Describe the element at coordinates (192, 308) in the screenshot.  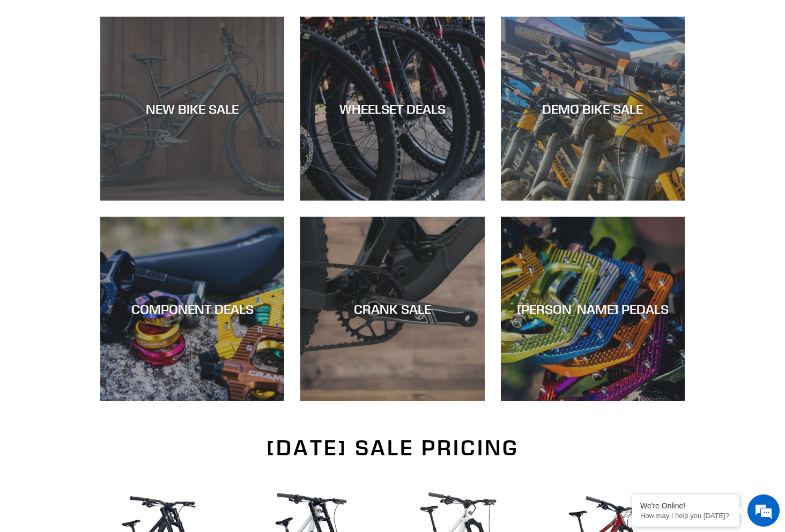
I see `a: COMPONENT DEALS` at that location.